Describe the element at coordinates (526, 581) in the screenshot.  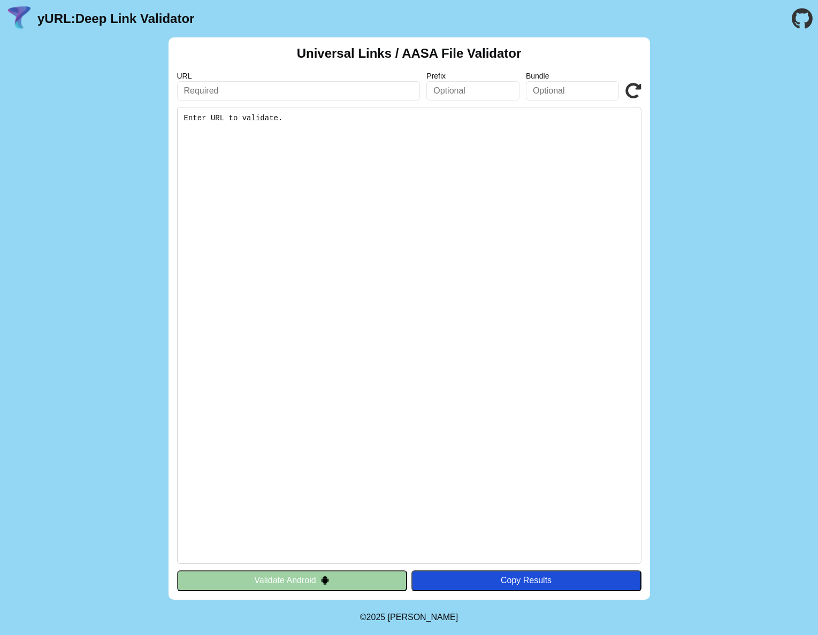
I see `div: Copy Results` at that location.